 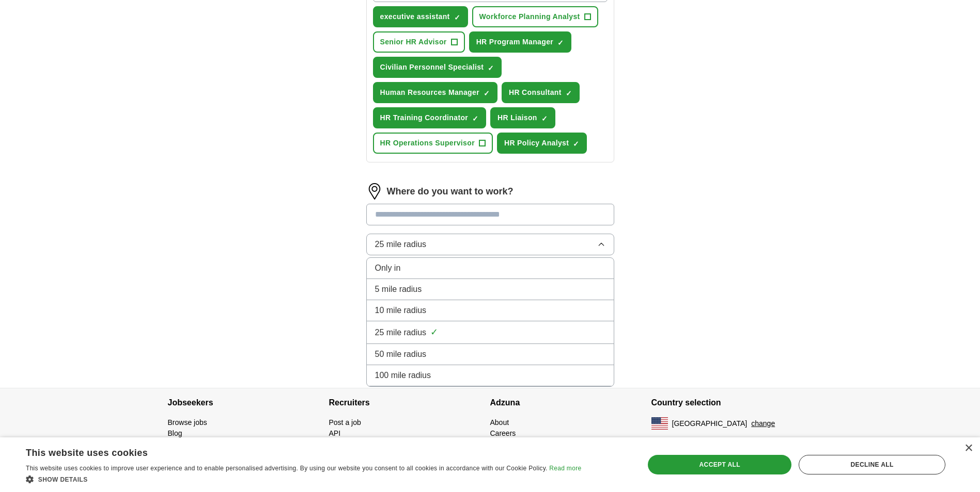 What do you see at coordinates (187, 423) in the screenshot?
I see `a: Browse jobs` at bounding box center [187, 423].